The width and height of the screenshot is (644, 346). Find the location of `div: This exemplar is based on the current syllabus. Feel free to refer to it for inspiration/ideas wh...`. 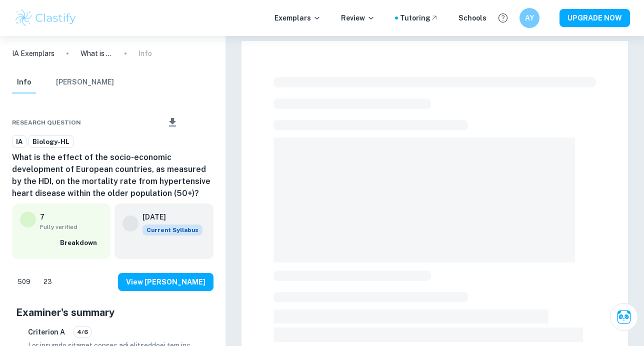

div: This exemplar is based on the current syllabus. Feel free to refer to it for inspiration/ideas wh... is located at coordinates (173, 230).